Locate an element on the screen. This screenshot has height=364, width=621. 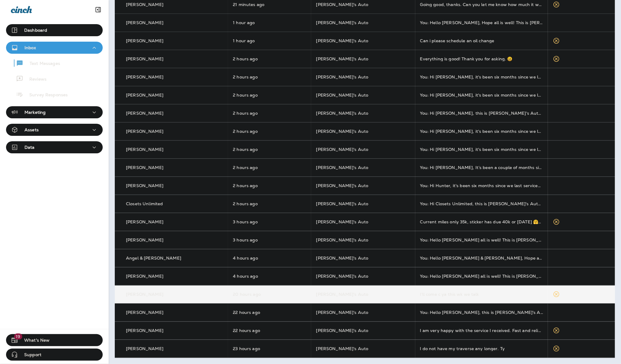
button: Dashboard is located at coordinates (54, 30).